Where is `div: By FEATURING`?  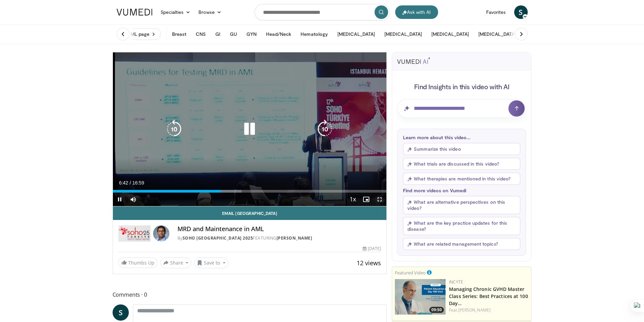
div: By FEATURING is located at coordinates (279, 239).